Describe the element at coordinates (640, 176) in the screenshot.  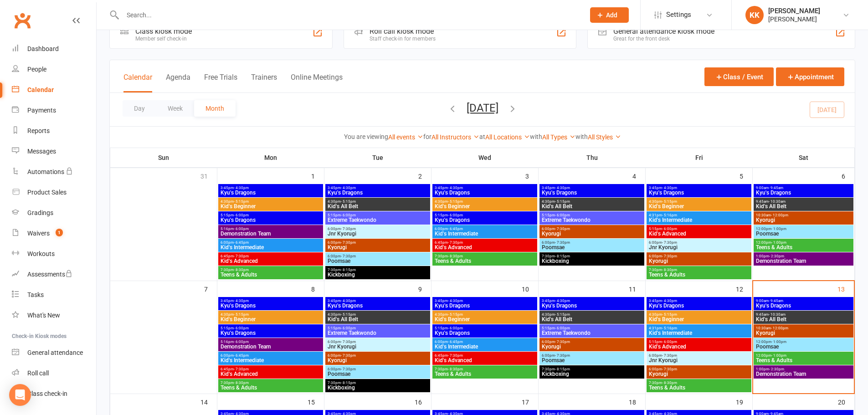
I see `div: 4` at that location.